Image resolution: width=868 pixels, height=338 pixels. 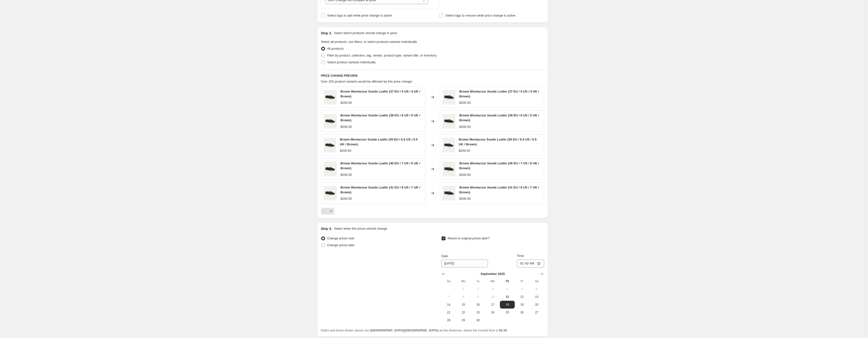 I want to click on span: 17, so click(x=492, y=304).